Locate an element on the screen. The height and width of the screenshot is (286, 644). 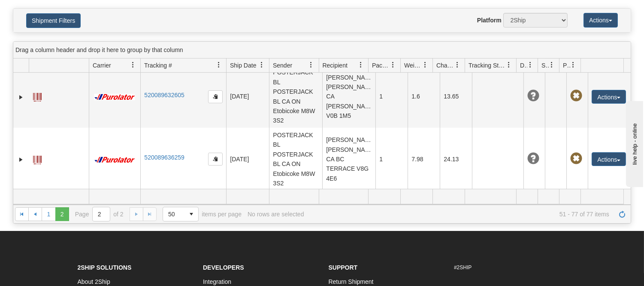
a: Charge filter column settings is located at coordinates (457, 65).